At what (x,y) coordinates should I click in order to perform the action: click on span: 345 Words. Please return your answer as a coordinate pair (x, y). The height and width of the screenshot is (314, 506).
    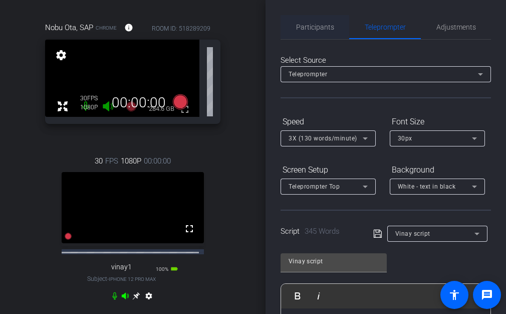
    Looking at the image, I should click on (322, 231).